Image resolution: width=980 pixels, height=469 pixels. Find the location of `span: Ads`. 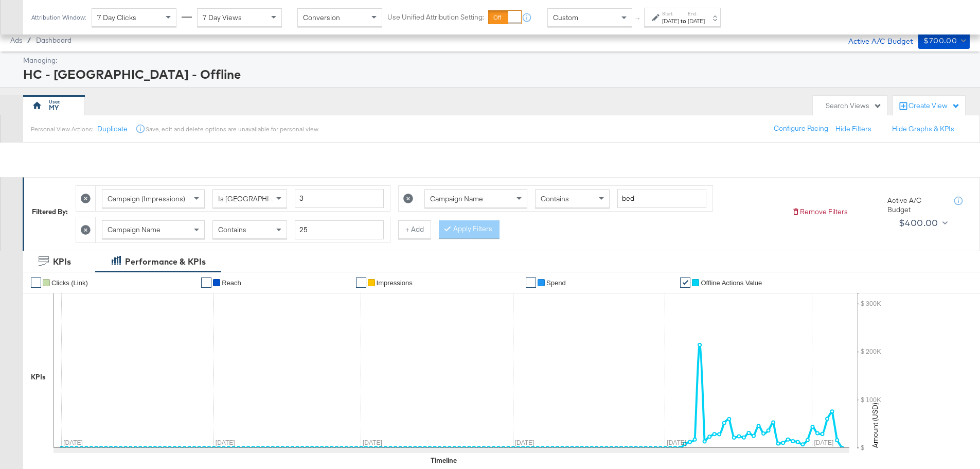

span: Ads is located at coordinates (16, 40).